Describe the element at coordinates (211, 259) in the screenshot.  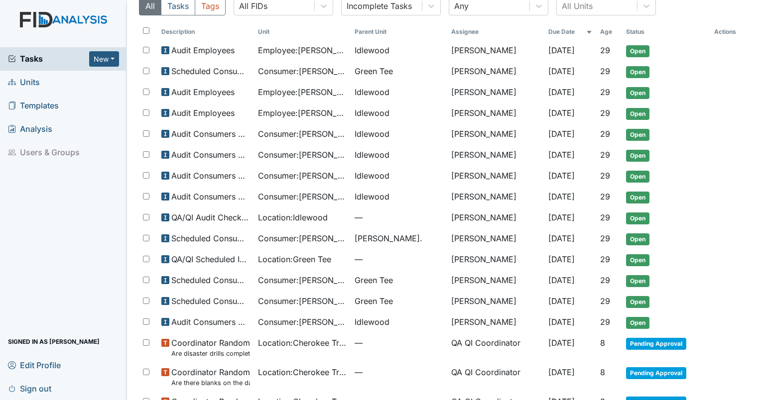
I see `span: QA/QI Scheduled Inspection` at that location.